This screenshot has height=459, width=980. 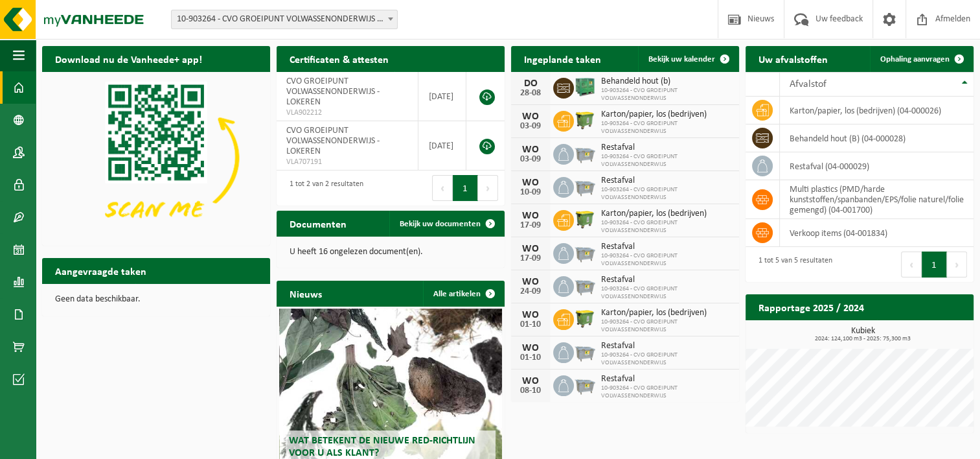 What do you see at coordinates (339, 58) in the screenshot?
I see `h2: Certificaten & attesten` at bounding box center [339, 58].